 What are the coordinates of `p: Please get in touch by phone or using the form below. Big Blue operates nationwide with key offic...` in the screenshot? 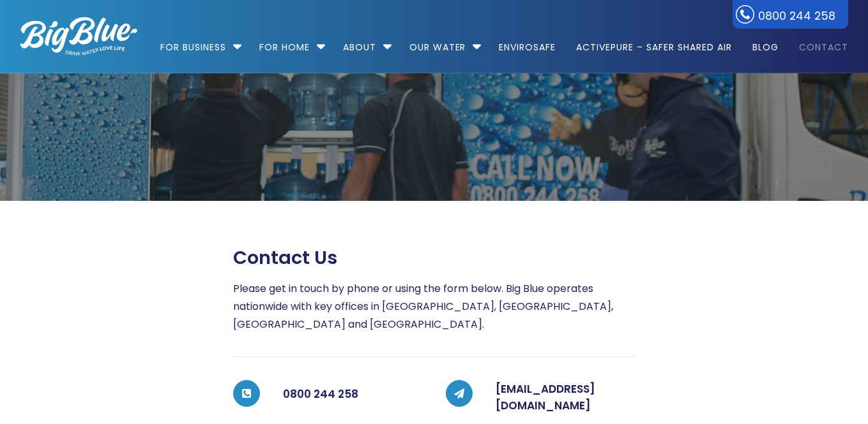 It's located at (434, 307).